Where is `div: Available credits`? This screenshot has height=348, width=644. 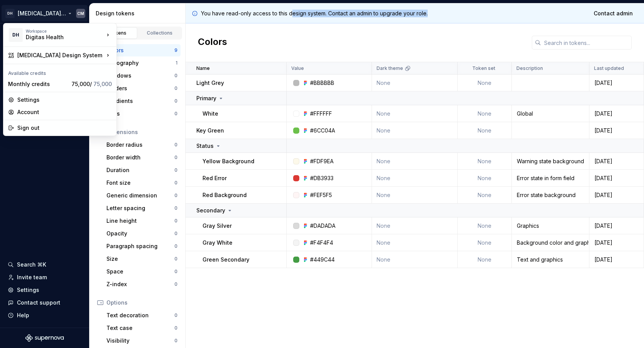
div: Available credits is located at coordinates (60, 72).